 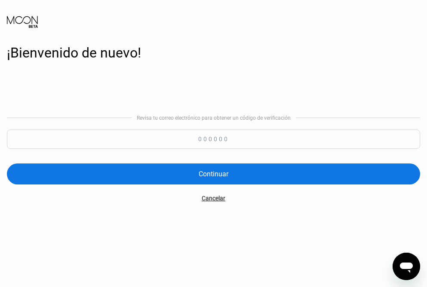 What do you see at coordinates (213, 53) in the screenshot?
I see `div: ¡Bienvenido de nuevo!` at bounding box center [213, 53].